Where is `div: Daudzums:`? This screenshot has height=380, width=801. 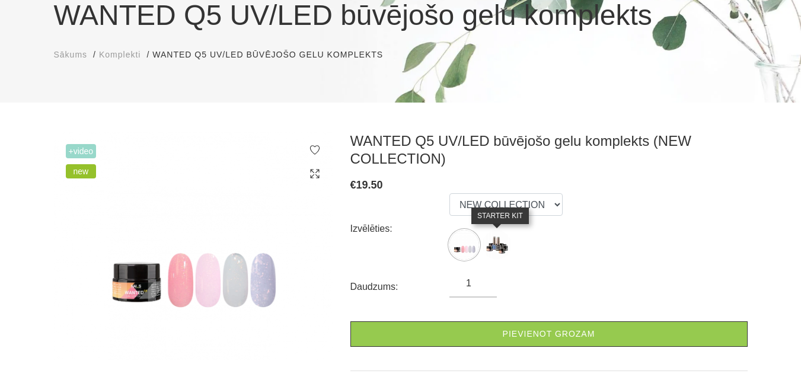 div: Daudzums: is located at coordinates (400, 287).